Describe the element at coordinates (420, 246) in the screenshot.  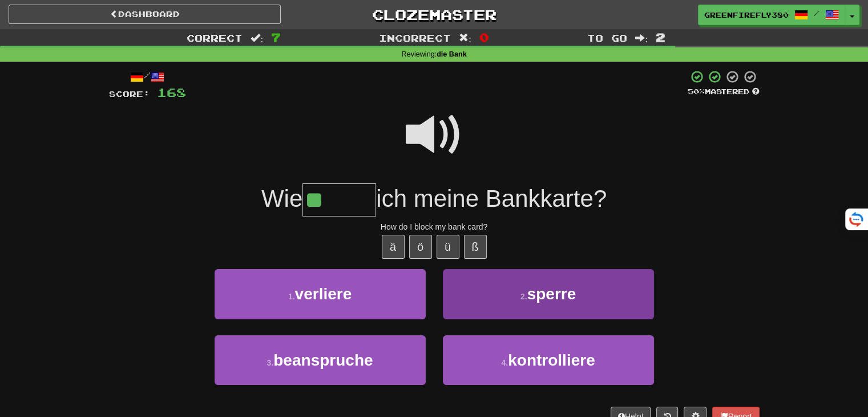
I see `button: ö` at that location.